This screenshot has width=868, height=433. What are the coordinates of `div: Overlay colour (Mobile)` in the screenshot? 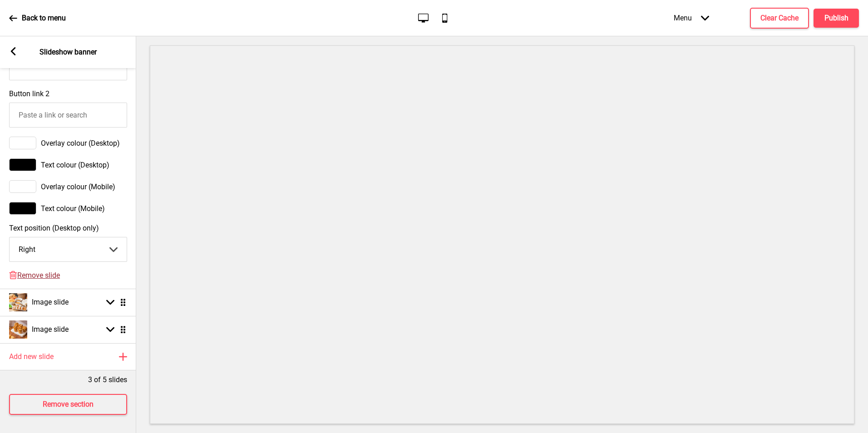 It's located at (68, 187).